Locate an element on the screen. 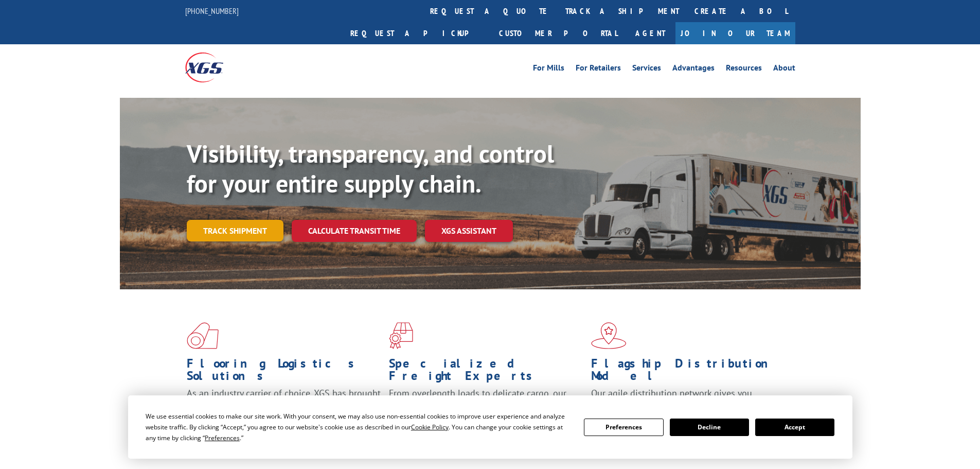 This screenshot has width=980, height=469. button: Preferences is located at coordinates (623, 427).